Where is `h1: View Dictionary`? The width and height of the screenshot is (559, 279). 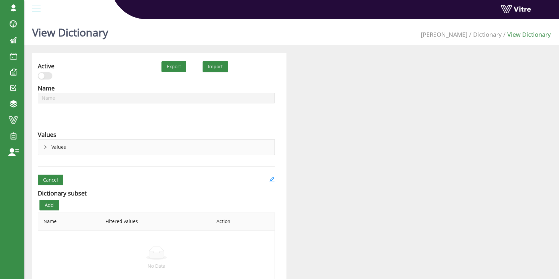 h1: View Dictionary is located at coordinates (70, 31).